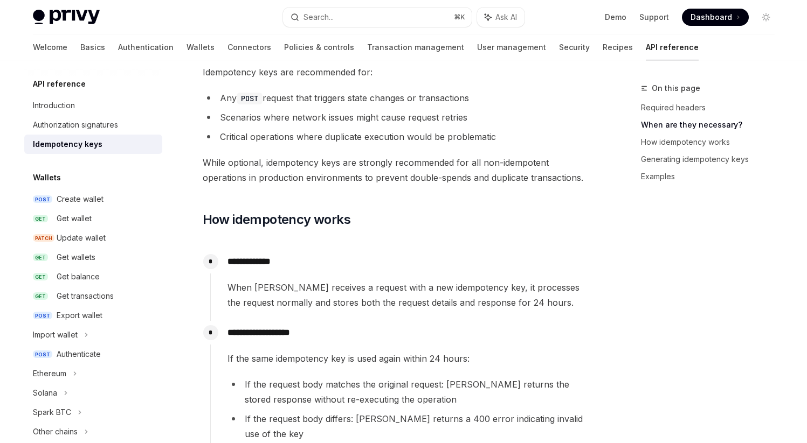 This screenshot has height=443, width=807. I want to click on div: Search..., so click(318, 17).